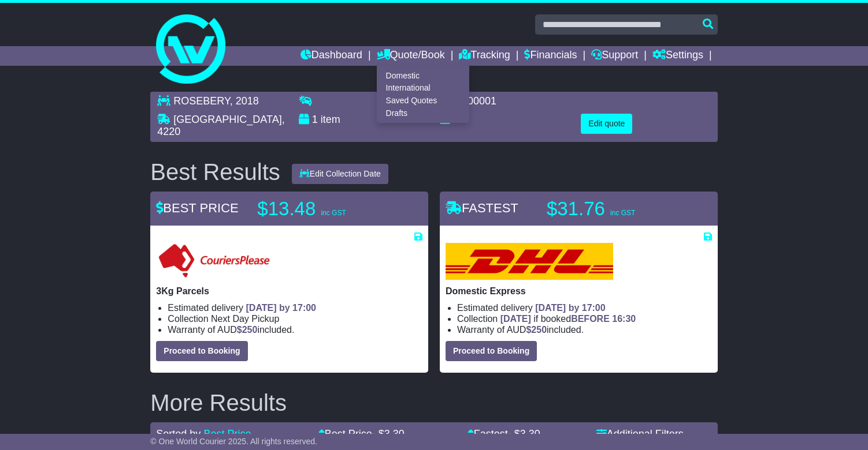 The height and width of the screenshot is (450, 868). Describe the element at coordinates (578, 291) in the screenshot. I see `p: Domestic Express` at that location.